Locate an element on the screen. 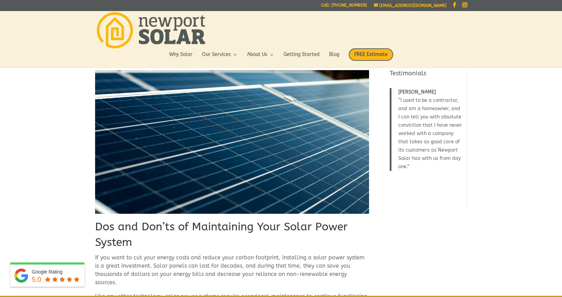 This screenshot has width=562, height=297. span: 5.0 is located at coordinates (37, 279).